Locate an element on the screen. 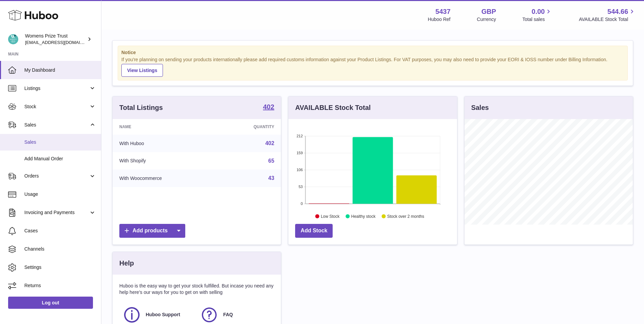  text: Healthy stock is located at coordinates (364, 216).